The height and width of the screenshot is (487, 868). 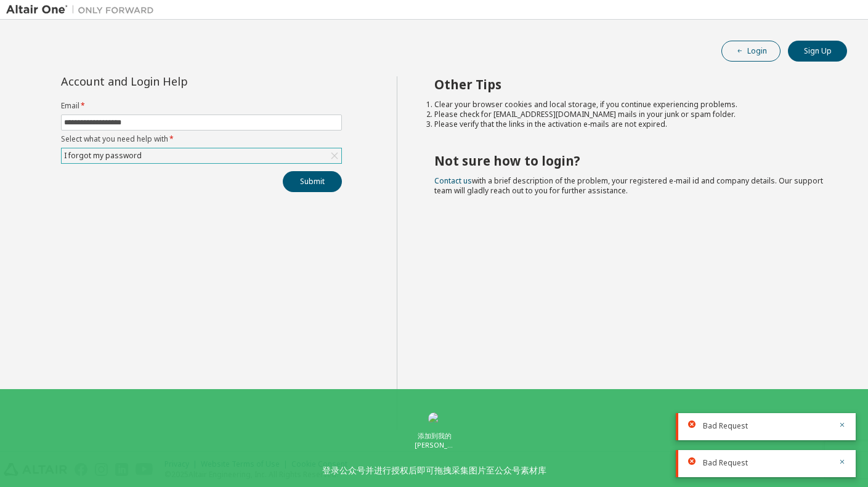 I want to click on span: with a brief description of the problem, your registered e-mail id and company details. Our suppo..., so click(x=628, y=185).